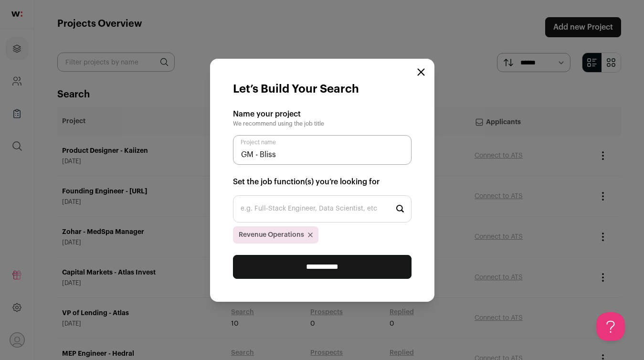  What do you see at coordinates (279, 123) in the screenshot?
I see `span: We recommend using the job title` at bounding box center [279, 123].